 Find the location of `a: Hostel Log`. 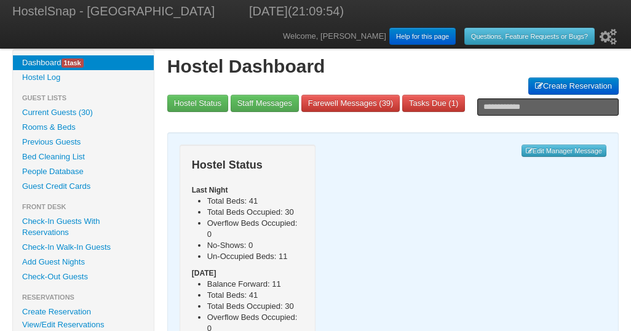

a: Hostel Log is located at coordinates (83, 77).